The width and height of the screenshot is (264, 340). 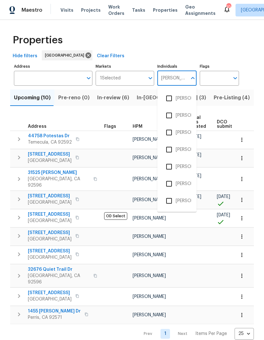 I want to click on span: DCO submitted, so click(x=228, y=124).